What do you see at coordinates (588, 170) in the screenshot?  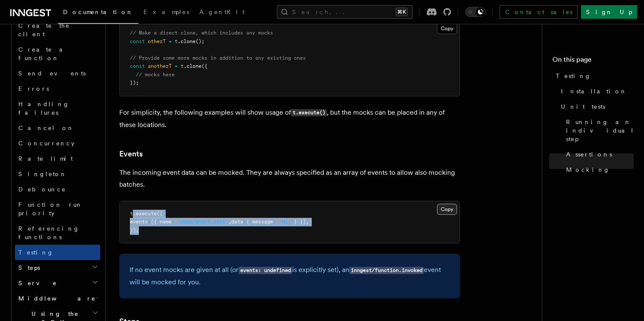 I see `span: Mocking` at bounding box center [588, 170].